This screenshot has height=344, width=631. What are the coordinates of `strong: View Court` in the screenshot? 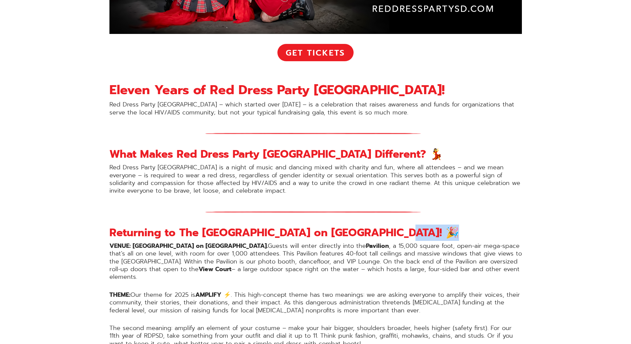 It's located at (215, 269).